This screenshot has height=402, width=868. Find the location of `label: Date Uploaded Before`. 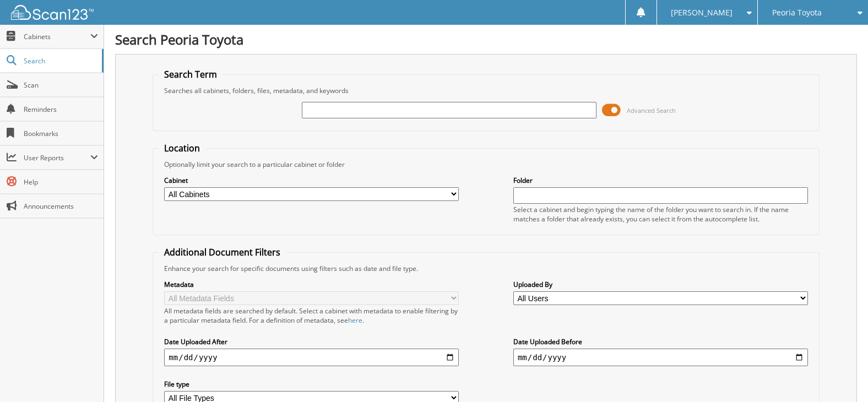

label: Date Uploaded Before is located at coordinates (660, 342).